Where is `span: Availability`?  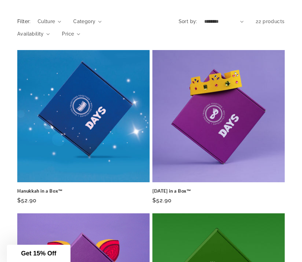
span: Availability is located at coordinates (30, 34).